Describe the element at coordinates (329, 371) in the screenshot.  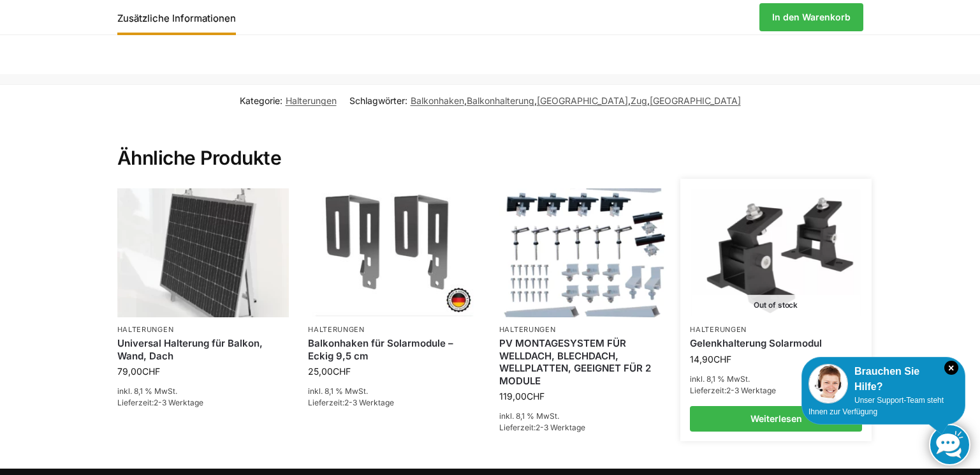
I see `bdi: 25,00` at that location.